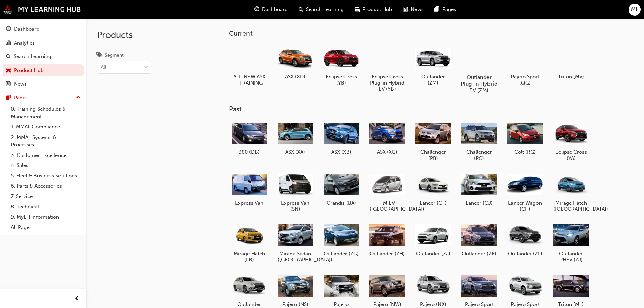 The image size is (644, 308). I want to click on a: Grandis (BA), so click(341, 189).